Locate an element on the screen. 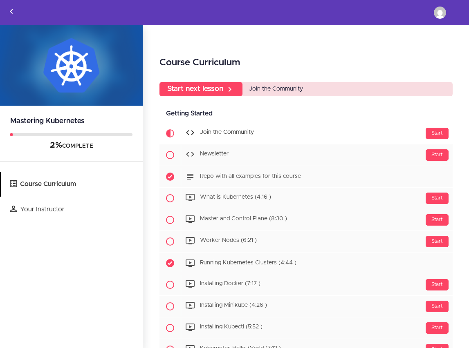  span: Installing Minikube (4:26 ) is located at coordinates (233, 306).